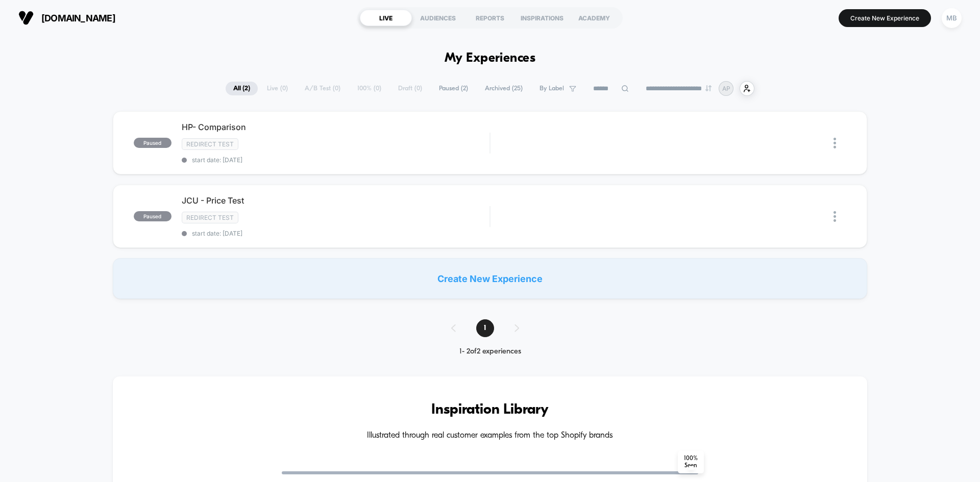 This screenshot has height=482, width=980. I want to click on div: AUDIENCES, so click(438, 18).